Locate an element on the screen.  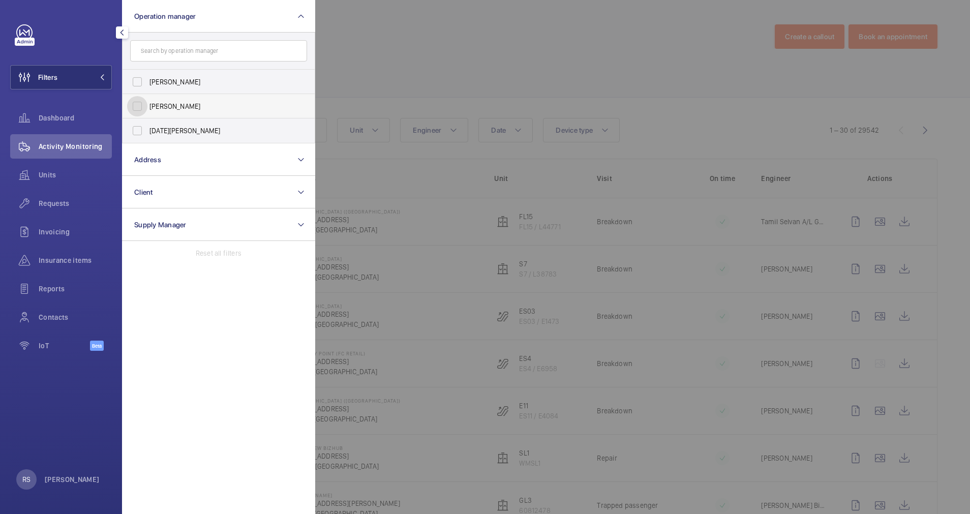
span: Units is located at coordinates (75, 175).